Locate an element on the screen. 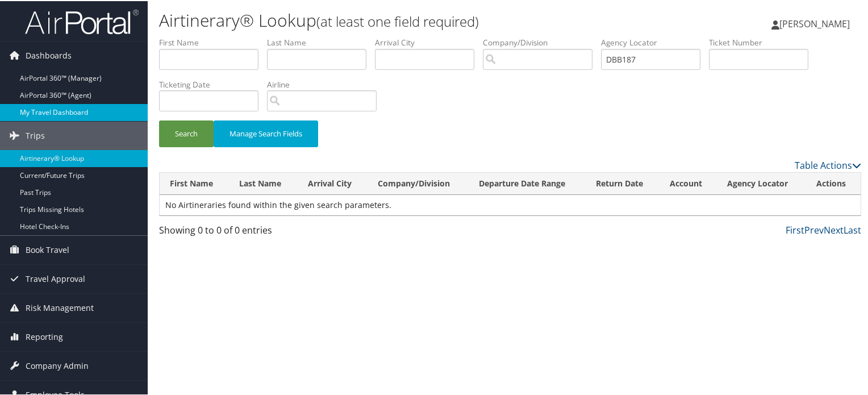  span: Travel Approval is located at coordinates (55, 278).